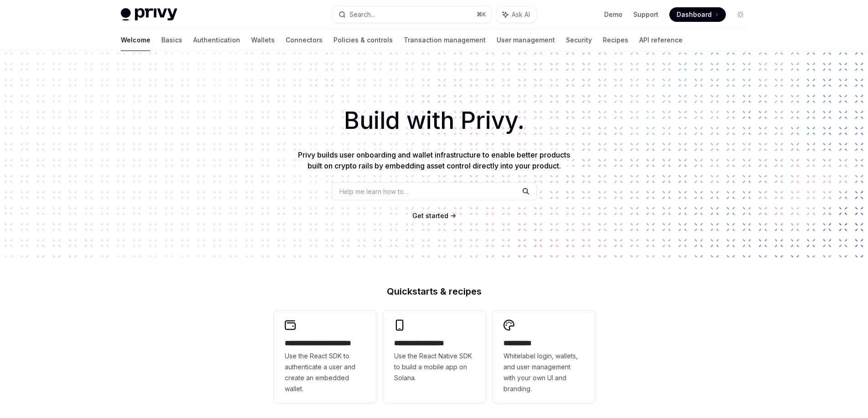 This screenshot has height=418, width=868. What do you see at coordinates (216, 40) in the screenshot?
I see `a: Authentication` at bounding box center [216, 40].